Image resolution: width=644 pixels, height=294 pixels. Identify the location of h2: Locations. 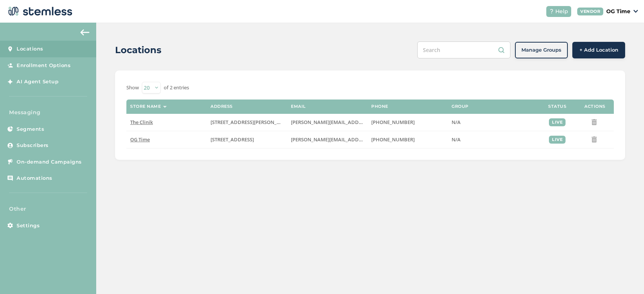
(138, 50).